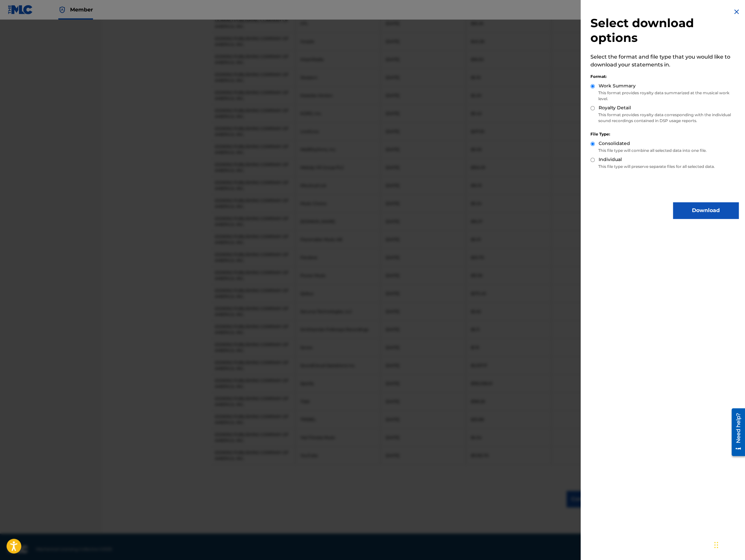 The image size is (745, 560). What do you see at coordinates (11, 27) in the screenshot?
I see `div: Open Resource Center` at bounding box center [11, 27].